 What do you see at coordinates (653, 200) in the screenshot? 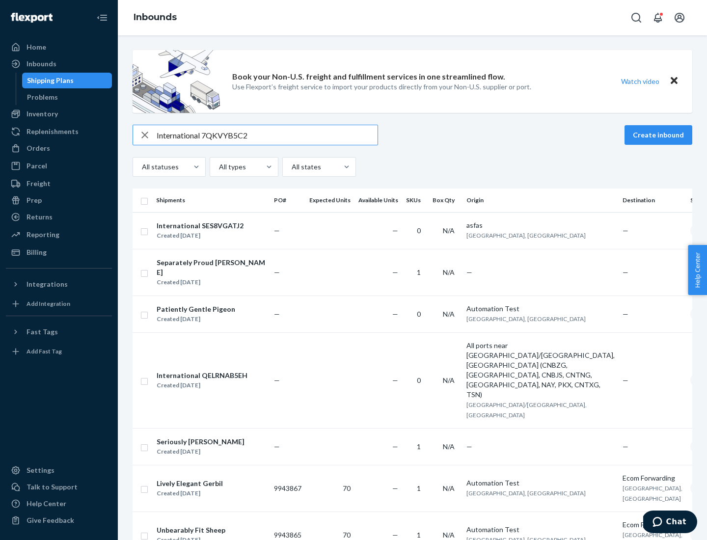
I see `th: Destination` at bounding box center [653, 200].